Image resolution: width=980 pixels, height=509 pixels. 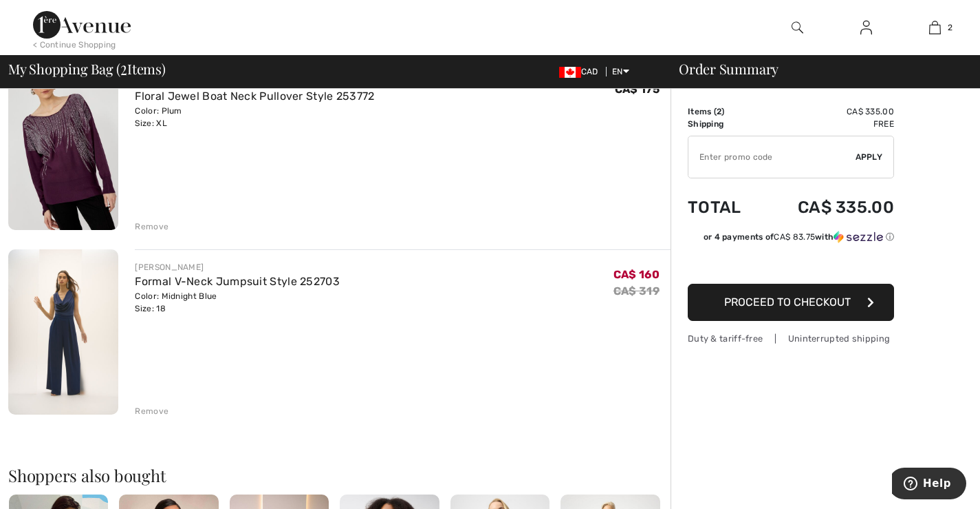 I want to click on img: My Info, so click(x=866, y=28).